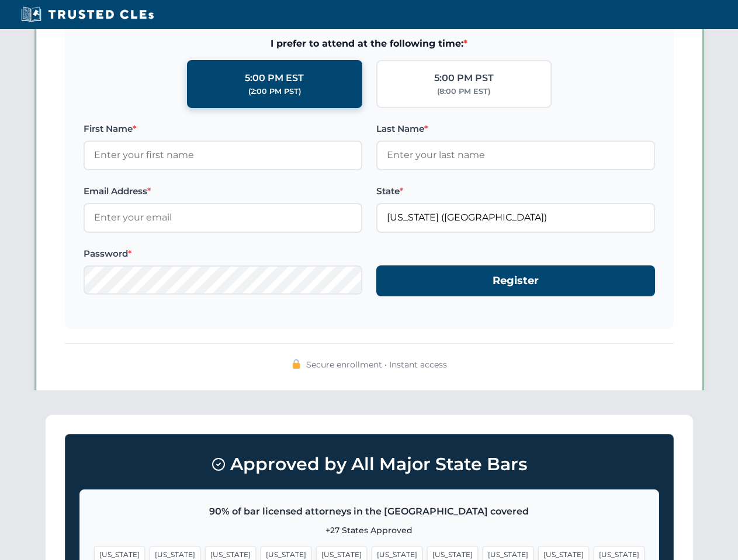  I want to click on label: State, so click(515, 192).